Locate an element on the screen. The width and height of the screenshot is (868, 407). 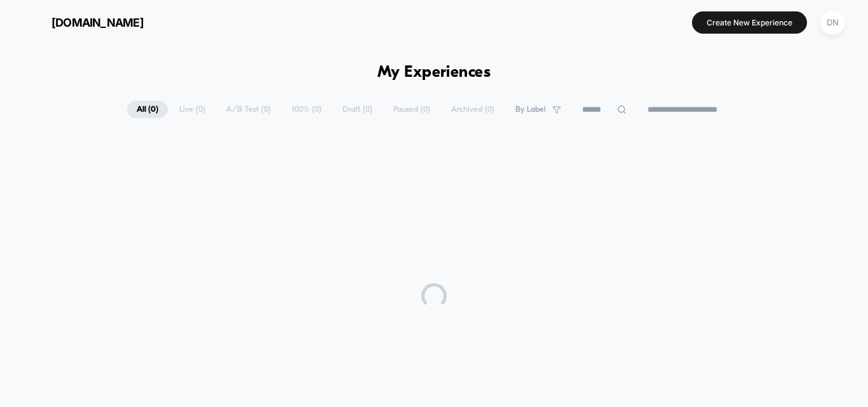
button: DN is located at coordinates (832, 22).